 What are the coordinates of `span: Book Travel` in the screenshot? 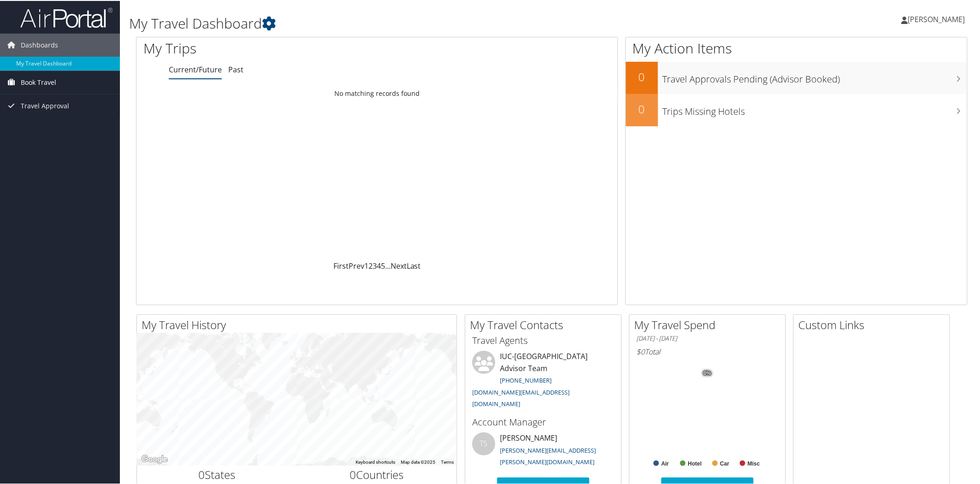 It's located at (38, 82).